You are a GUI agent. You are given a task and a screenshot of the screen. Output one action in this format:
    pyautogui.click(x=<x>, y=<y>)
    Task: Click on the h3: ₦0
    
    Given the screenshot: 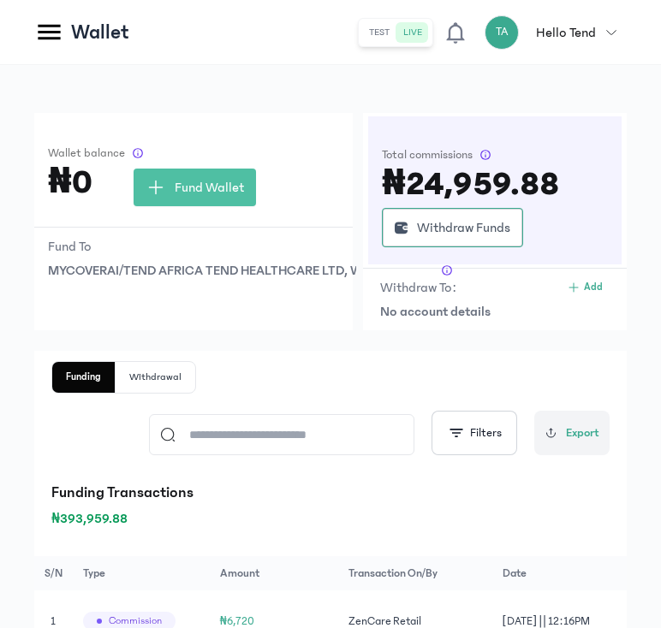 What is the action you would take?
    pyautogui.click(x=70, y=182)
    